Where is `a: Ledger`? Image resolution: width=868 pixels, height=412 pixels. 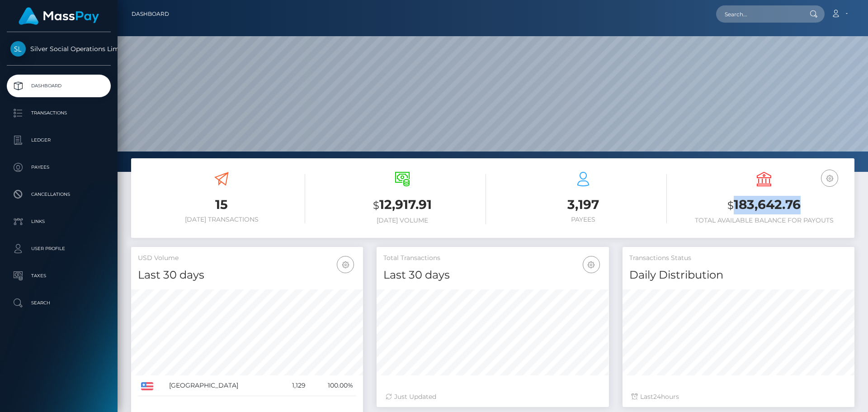 a: Ledger is located at coordinates (59, 140).